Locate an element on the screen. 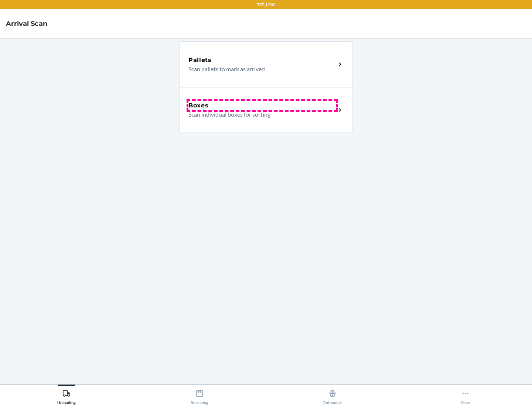  p: TST_LOG is located at coordinates (266, 5).